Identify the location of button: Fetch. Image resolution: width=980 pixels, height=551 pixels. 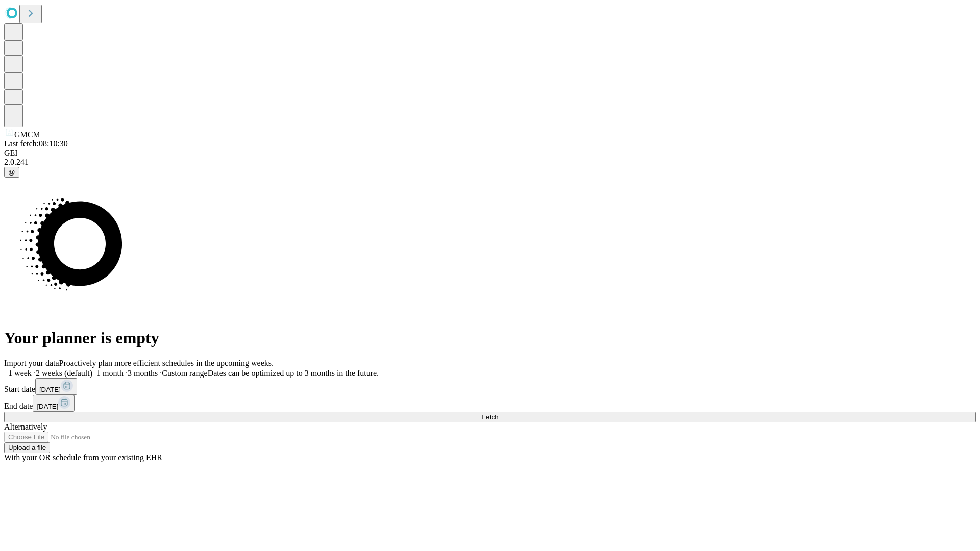
(490, 417).